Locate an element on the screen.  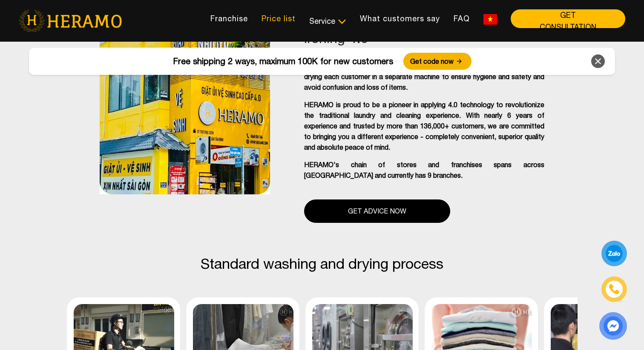
font: Price list is located at coordinates (279, 18).